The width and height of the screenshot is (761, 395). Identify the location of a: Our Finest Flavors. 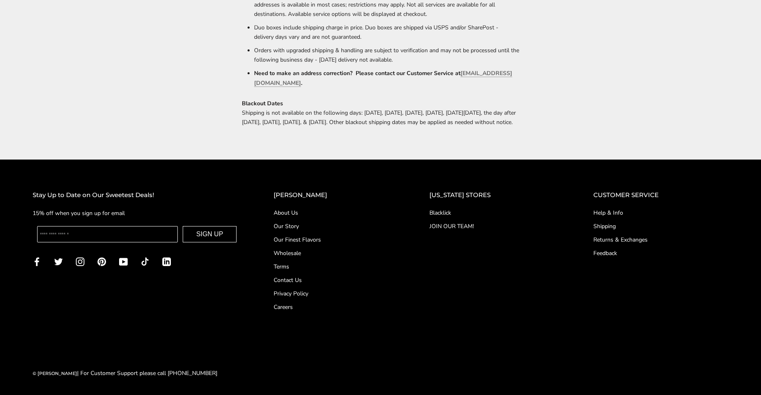
(335, 239).